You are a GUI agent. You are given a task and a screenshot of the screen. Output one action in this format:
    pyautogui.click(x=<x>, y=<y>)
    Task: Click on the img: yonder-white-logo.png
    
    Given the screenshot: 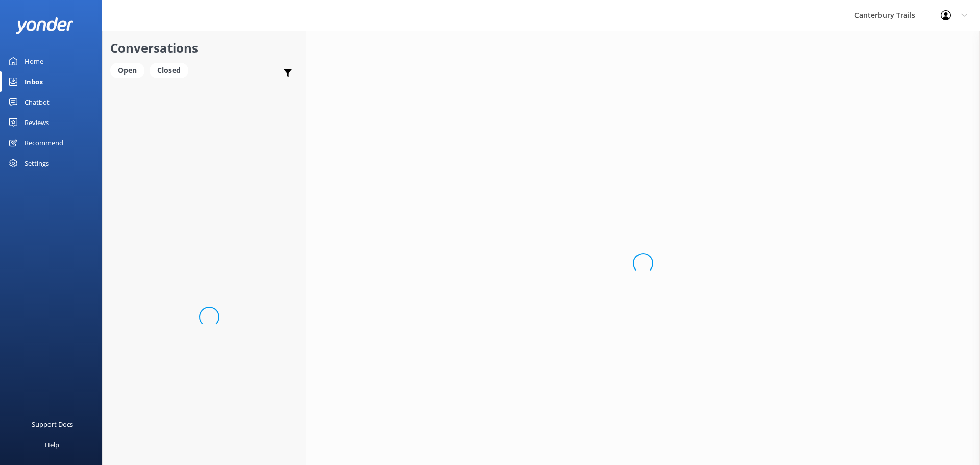 What is the action you would take?
    pyautogui.click(x=44, y=26)
    